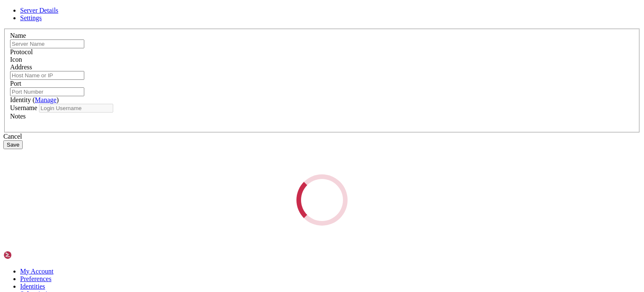 This screenshot has width=644, height=292. I want to click on x-row: # rhc connect --activation-key <key> --organization <org>, so click(269, 42).